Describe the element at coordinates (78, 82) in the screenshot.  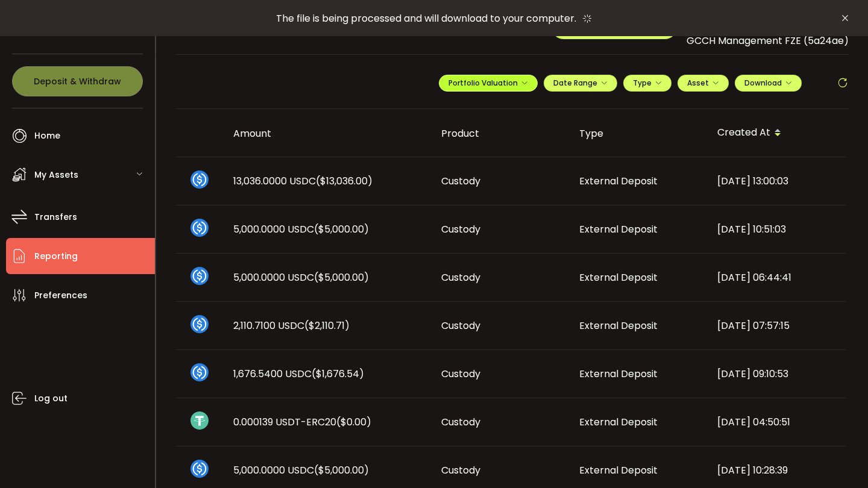
I see `button: Deposit & Withdraw` at that location.